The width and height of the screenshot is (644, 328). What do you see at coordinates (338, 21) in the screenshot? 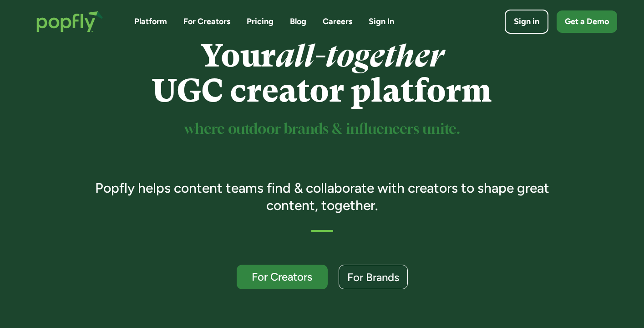
I see `a: Careers` at bounding box center [338, 21].